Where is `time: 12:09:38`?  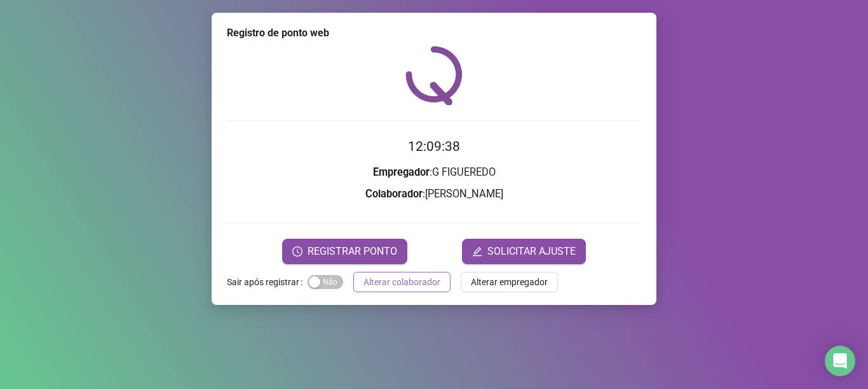 time: 12:09:38 is located at coordinates (434, 146).